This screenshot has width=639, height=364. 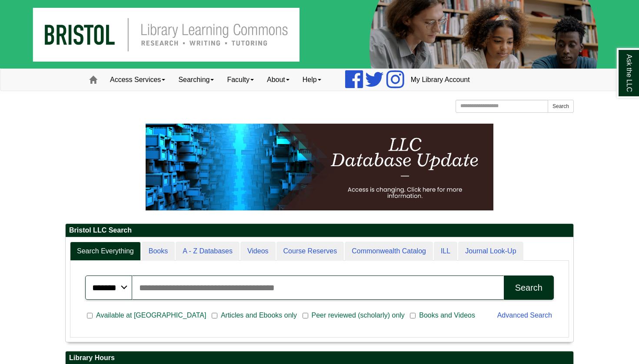 What do you see at coordinates (105, 251) in the screenshot?
I see `a: Search Everything` at bounding box center [105, 251].